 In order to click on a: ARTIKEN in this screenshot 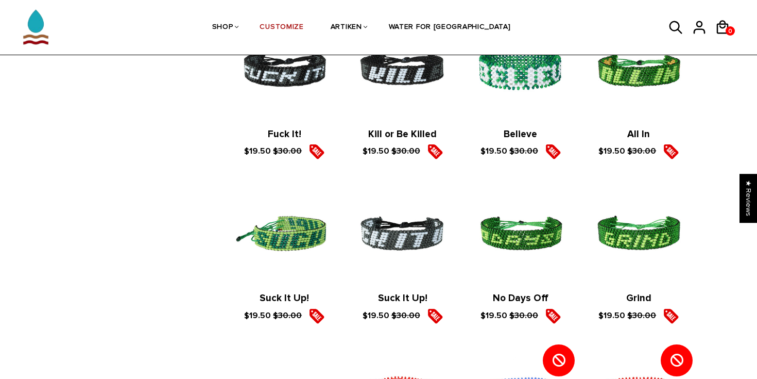, I will do `click(346, 28)`.